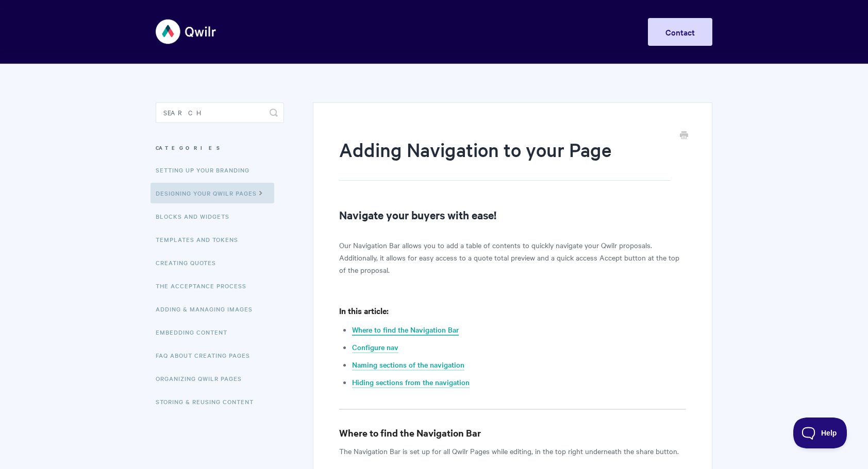 The height and width of the screenshot is (469, 868). I want to click on input: Search, so click(219, 113).